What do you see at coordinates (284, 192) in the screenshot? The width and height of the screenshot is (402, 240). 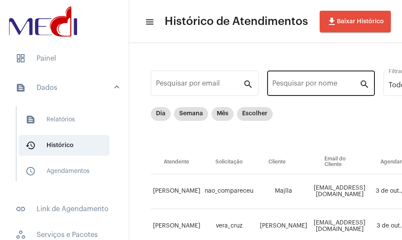 I see `td: Majlla` at bounding box center [284, 192].